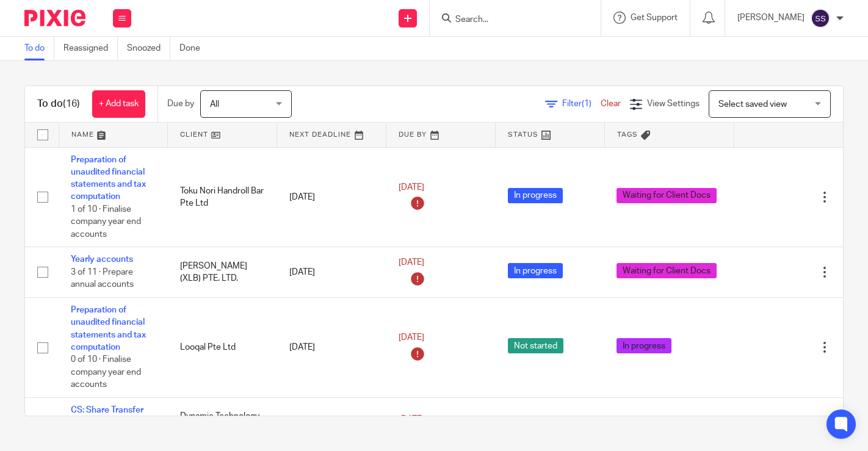 The image size is (868, 451). Describe the element at coordinates (214, 104) in the screenshot. I see `span: All` at that location.